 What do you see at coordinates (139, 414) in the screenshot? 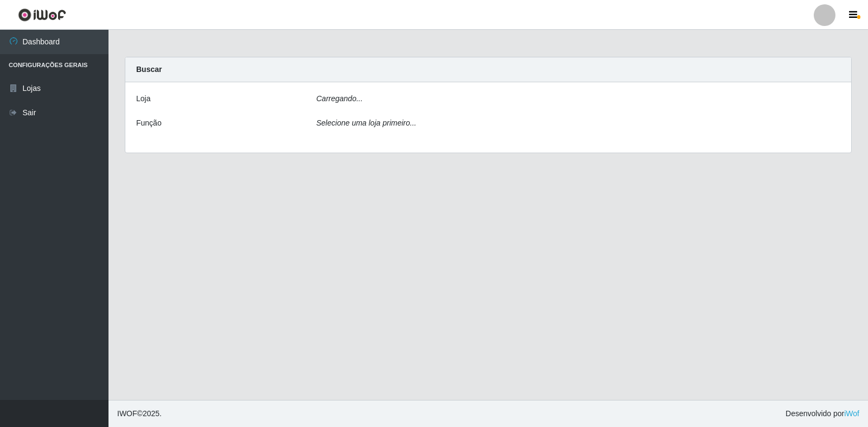
I see `span: © 2025 .` at bounding box center [139, 414].